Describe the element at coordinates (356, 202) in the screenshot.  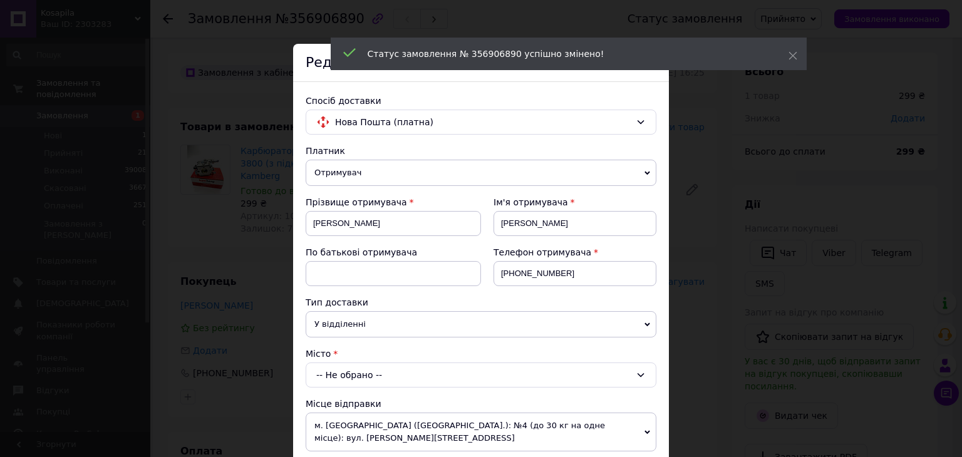
I see `span: Прізвище отримувача` at that location.